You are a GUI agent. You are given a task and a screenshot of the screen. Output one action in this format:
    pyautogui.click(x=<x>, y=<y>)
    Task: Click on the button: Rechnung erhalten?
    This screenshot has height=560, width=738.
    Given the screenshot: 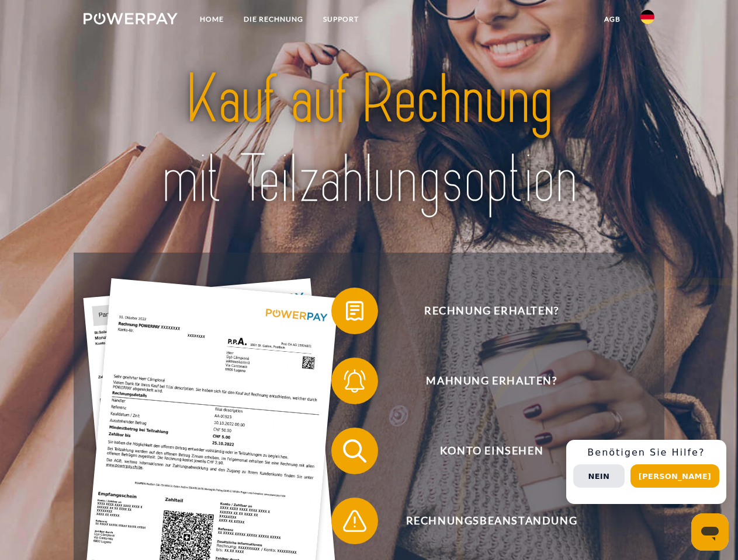 What is the action you would take?
    pyautogui.click(x=483, y=311)
    